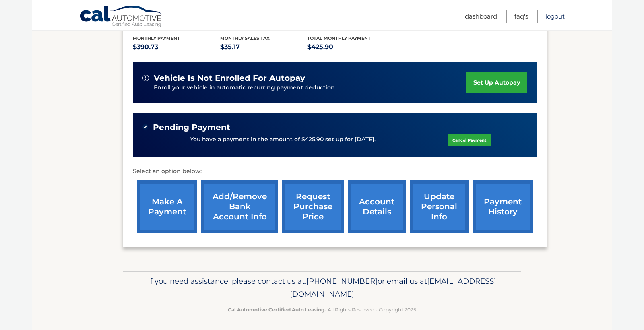 Image resolution: width=644 pixels, height=330 pixels. Describe the element at coordinates (276, 310) in the screenshot. I see `strong: Cal Automotive Certified Auto Leasing` at that location.